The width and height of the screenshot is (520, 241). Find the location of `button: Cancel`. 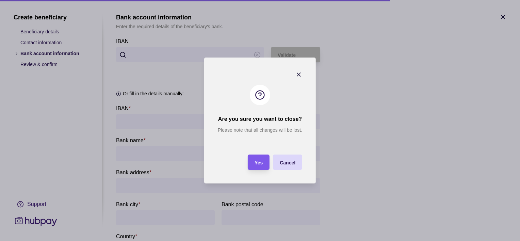

button: Cancel is located at coordinates (288, 162).